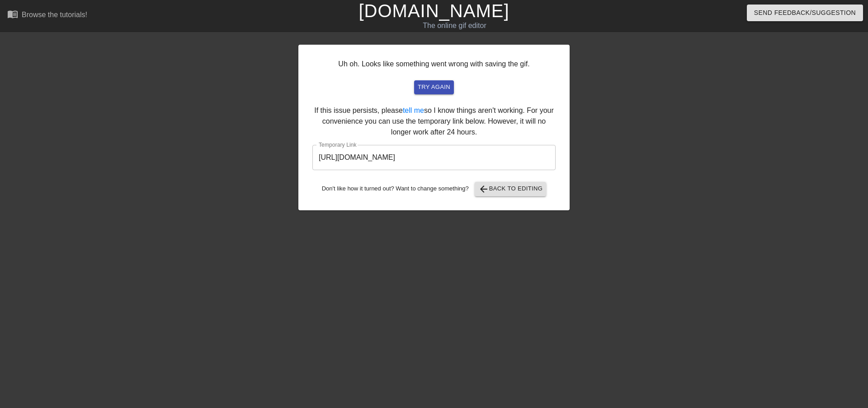  What do you see at coordinates (434, 87) in the screenshot?
I see `span: try again` at bounding box center [434, 87].